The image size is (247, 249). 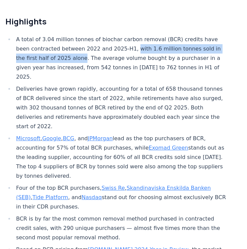 I want to click on a: Google, so click(x=52, y=138).